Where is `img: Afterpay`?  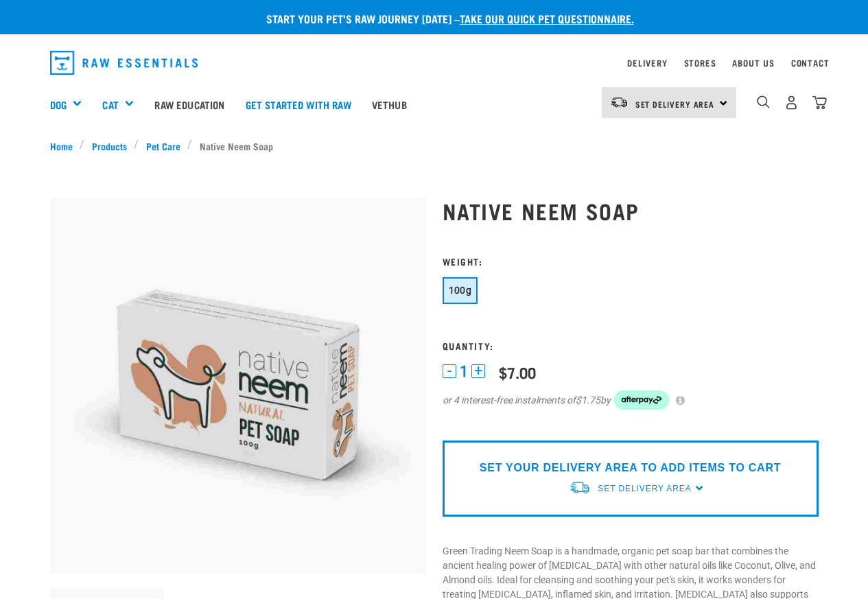
img: Afterpay is located at coordinates (642, 400).